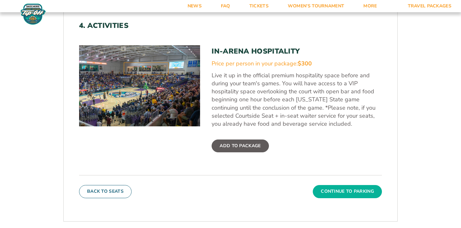 This screenshot has width=461, height=228. Describe the element at coordinates (347, 191) in the screenshot. I see `button: Continue To Parking` at that location.